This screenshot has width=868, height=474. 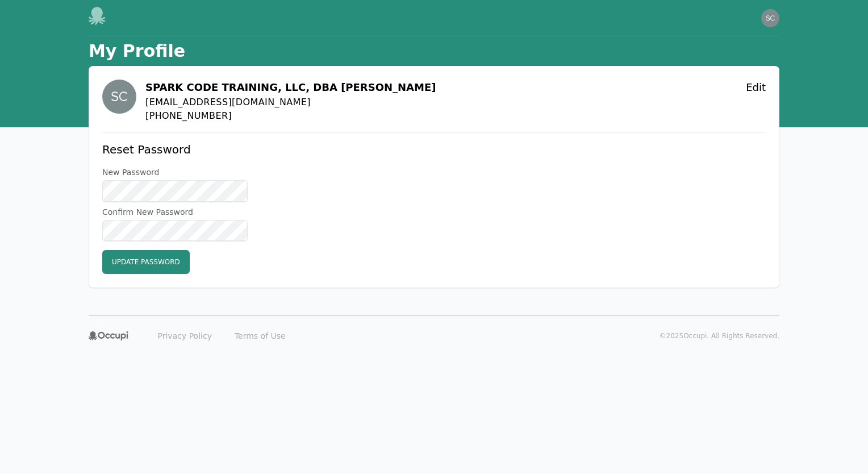 What do you see at coordinates (175, 172) in the screenshot?
I see `label: New Password` at bounding box center [175, 172].